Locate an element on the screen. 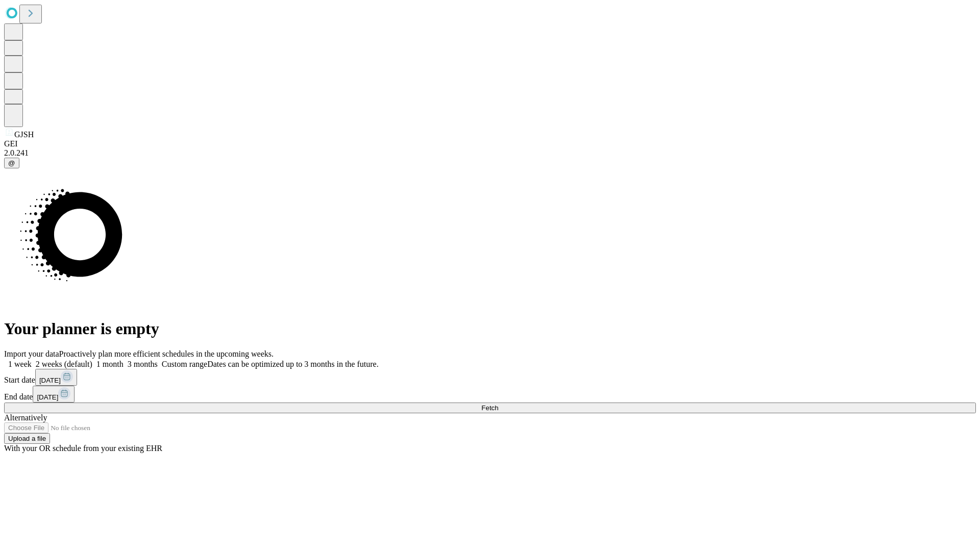 This screenshot has width=980, height=551. span: Custom range is located at coordinates (184, 364).